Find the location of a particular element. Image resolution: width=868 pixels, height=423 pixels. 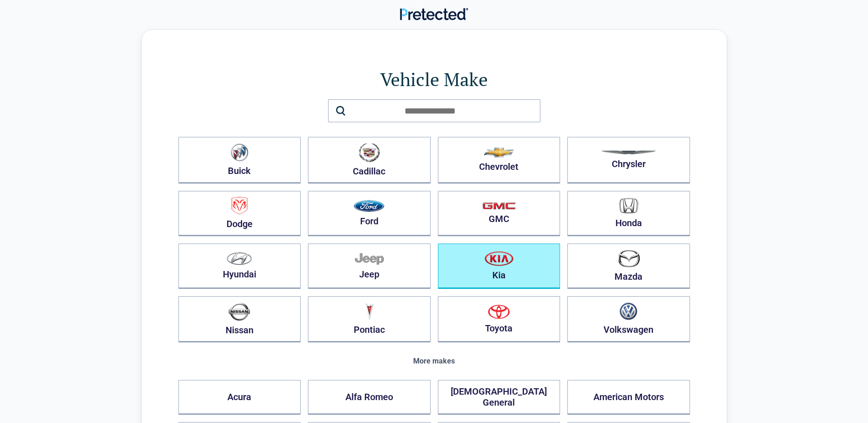

button: Nissan is located at coordinates (240, 320).